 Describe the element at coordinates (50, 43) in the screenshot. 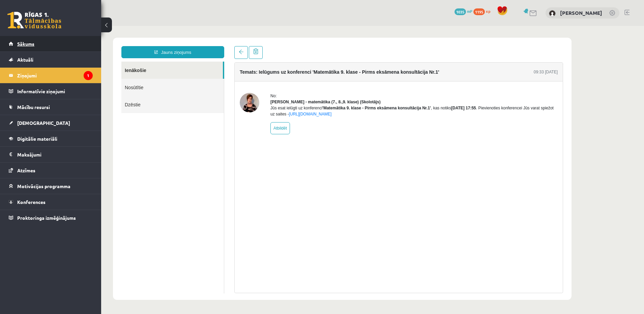

I see `a: Sākums` at that location.